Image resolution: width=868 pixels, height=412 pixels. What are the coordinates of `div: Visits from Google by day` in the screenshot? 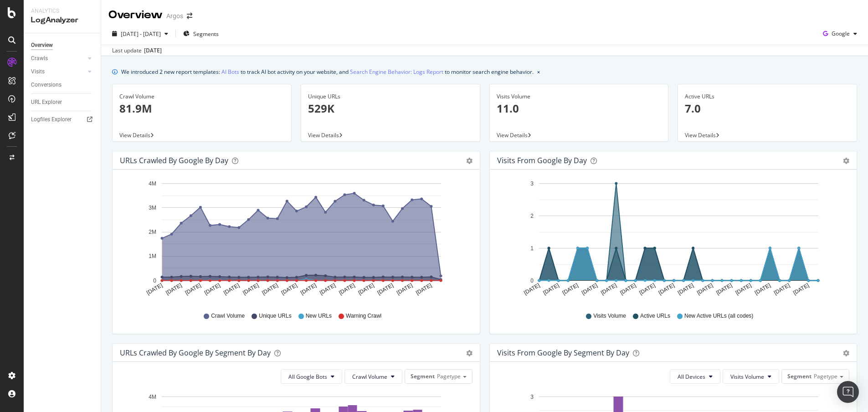 It's located at (542, 160).